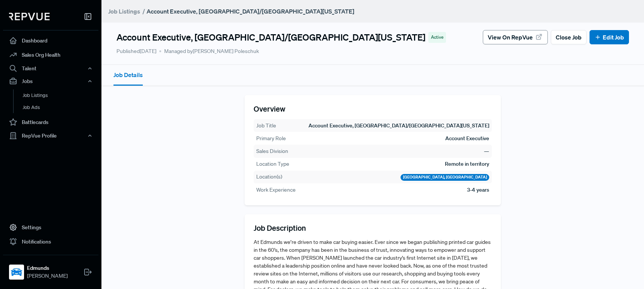  I want to click on a: Edit Job, so click(609, 37).